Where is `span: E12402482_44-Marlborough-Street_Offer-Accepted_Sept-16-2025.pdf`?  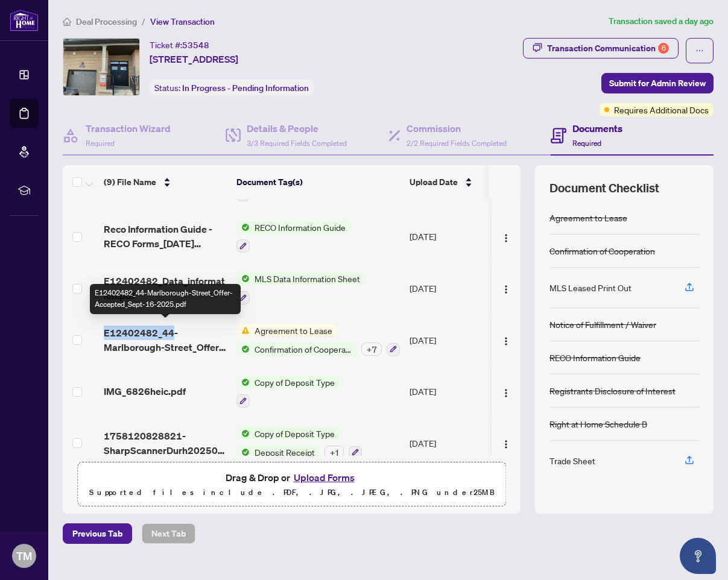
span: E12402482_44-Marlborough-Street_Offer-Accepted_Sept-16-2025.pdf is located at coordinates (165, 340).